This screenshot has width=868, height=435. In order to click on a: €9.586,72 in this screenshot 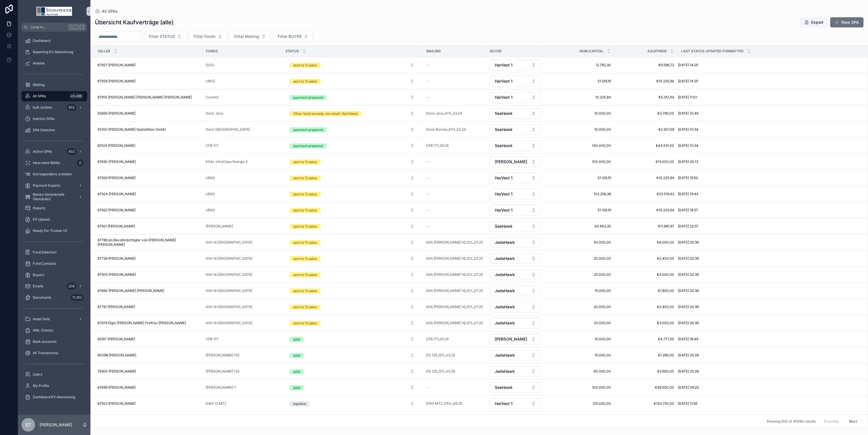, I will do `click(646, 65)`.